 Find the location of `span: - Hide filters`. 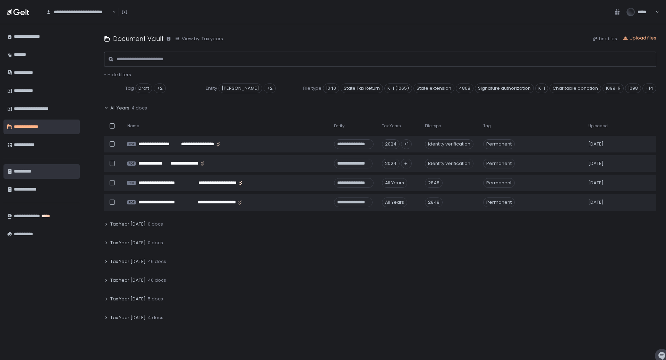

span: - Hide filters is located at coordinates (118, 75).